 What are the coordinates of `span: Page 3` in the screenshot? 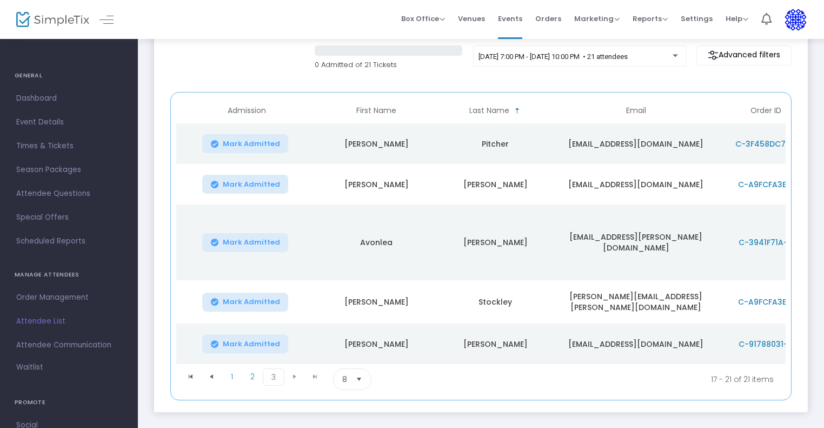 It's located at (274, 377).